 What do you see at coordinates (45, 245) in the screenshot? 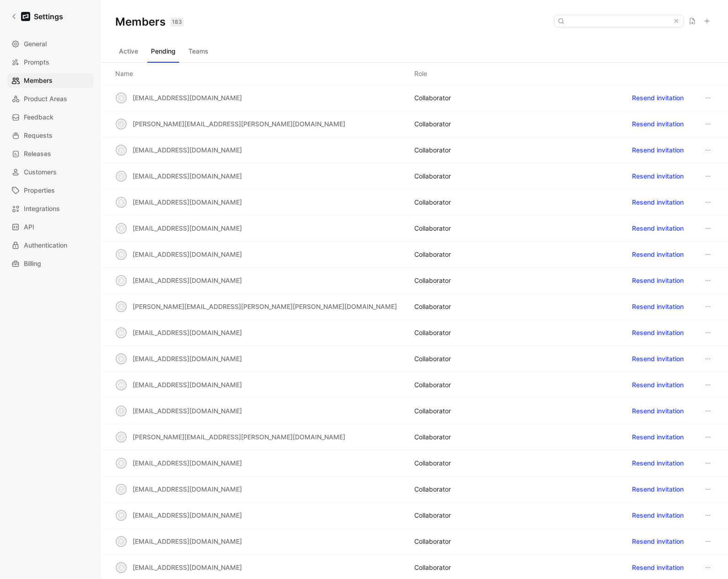
I see `span: Authentication` at bounding box center [45, 245].